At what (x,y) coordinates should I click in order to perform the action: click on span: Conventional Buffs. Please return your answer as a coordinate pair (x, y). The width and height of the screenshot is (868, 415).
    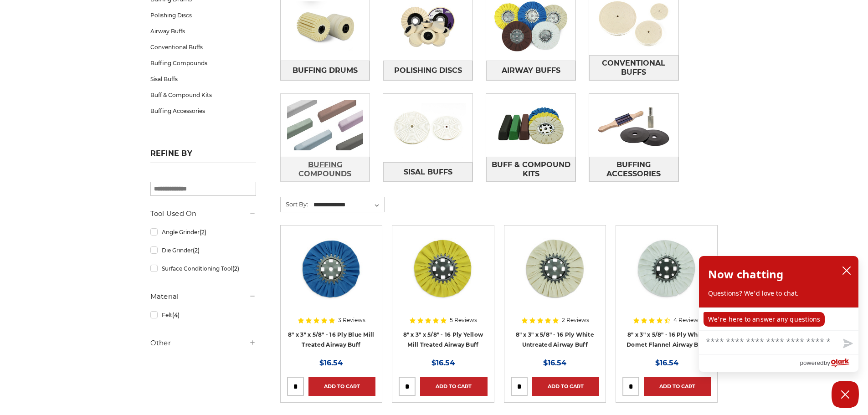
    Looking at the image, I should click on (633, 68).